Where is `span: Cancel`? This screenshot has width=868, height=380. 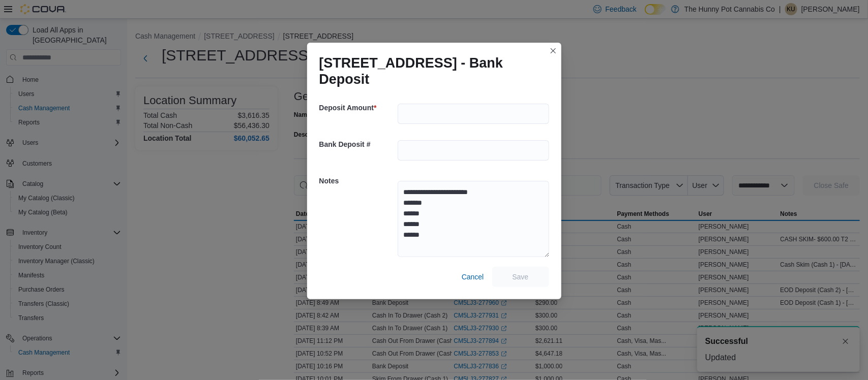
span: Cancel is located at coordinates (473, 277).